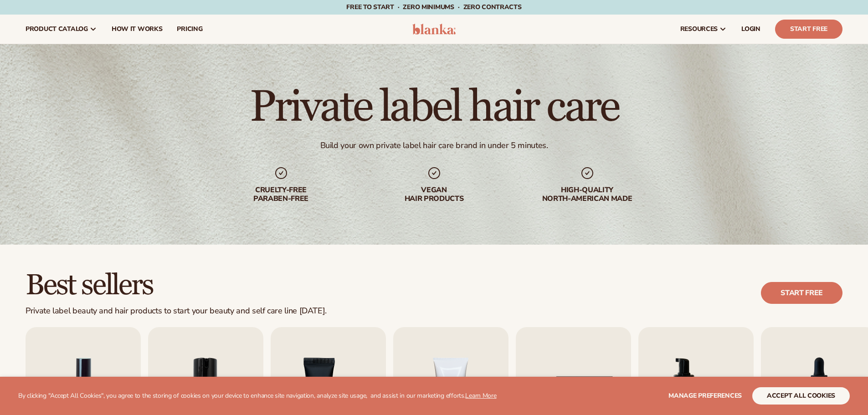  I want to click on div: High-quality North-american made, so click(588, 194).